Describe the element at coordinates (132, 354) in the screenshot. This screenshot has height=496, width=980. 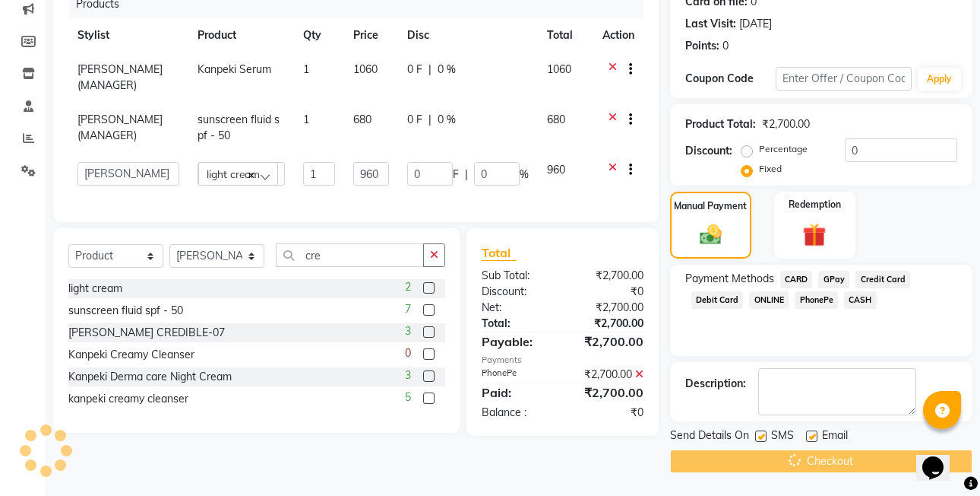
I see `div: Kanpeki Creamy Cleanser` at that location.